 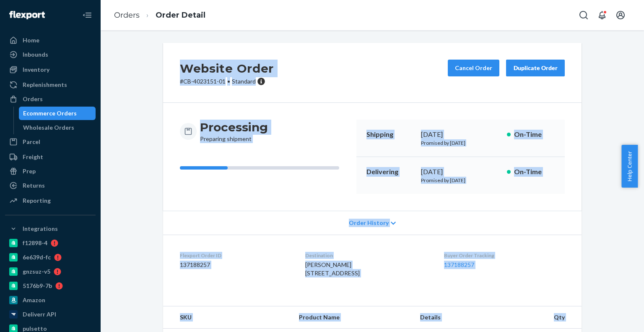 What do you see at coordinates (50, 157) in the screenshot?
I see `a: Freight` at bounding box center [50, 157].